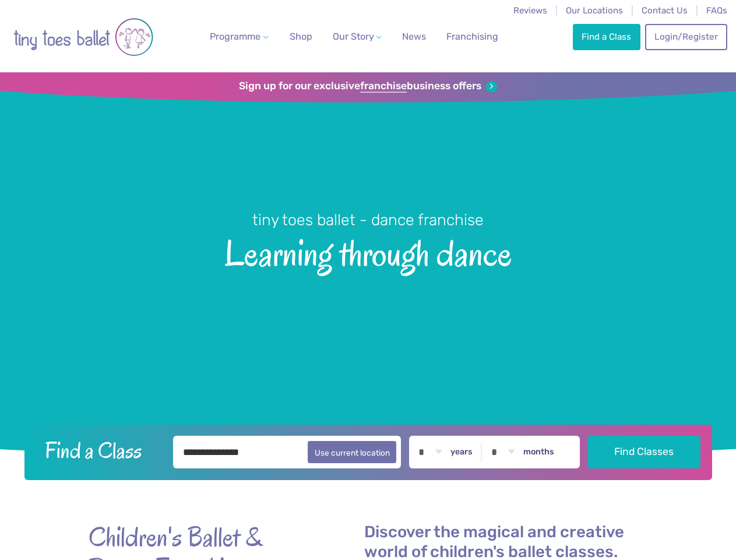  Describe the element at coordinates (461, 452) in the screenshot. I see `label: years` at that location.